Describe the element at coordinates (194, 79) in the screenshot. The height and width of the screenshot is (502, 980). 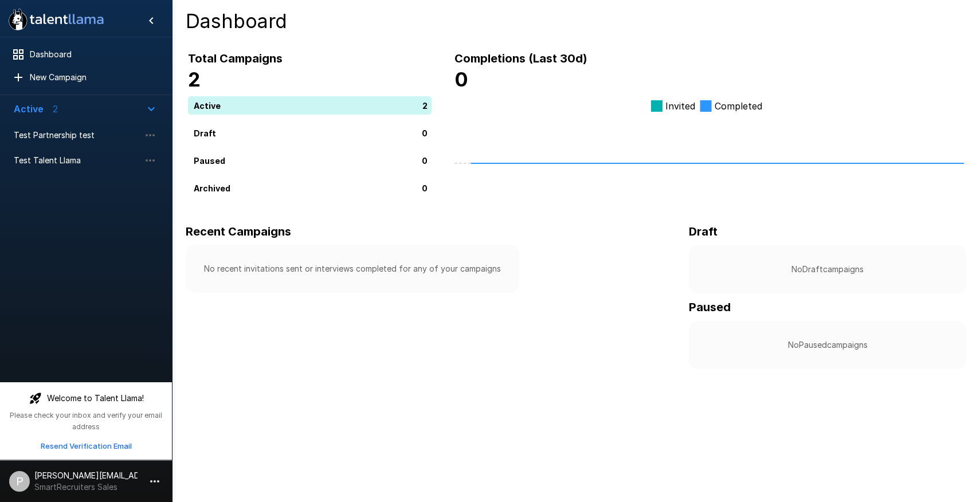
I see `b: 2` at that location.